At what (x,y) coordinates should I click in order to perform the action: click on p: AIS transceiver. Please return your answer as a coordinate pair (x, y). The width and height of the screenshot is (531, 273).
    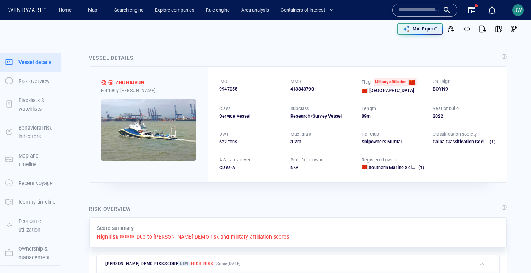
    Looking at the image, I should click on (235, 160).